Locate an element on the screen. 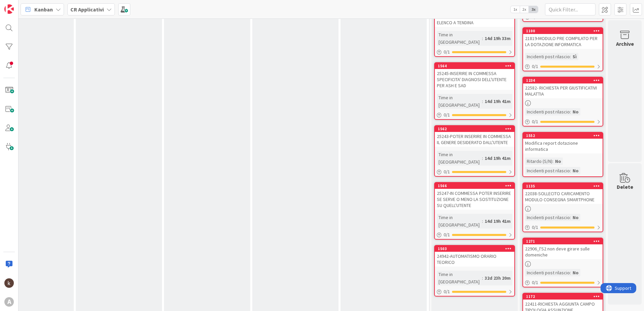 The image size is (644, 311). b: CR Applicativi is located at coordinates (87, 10).